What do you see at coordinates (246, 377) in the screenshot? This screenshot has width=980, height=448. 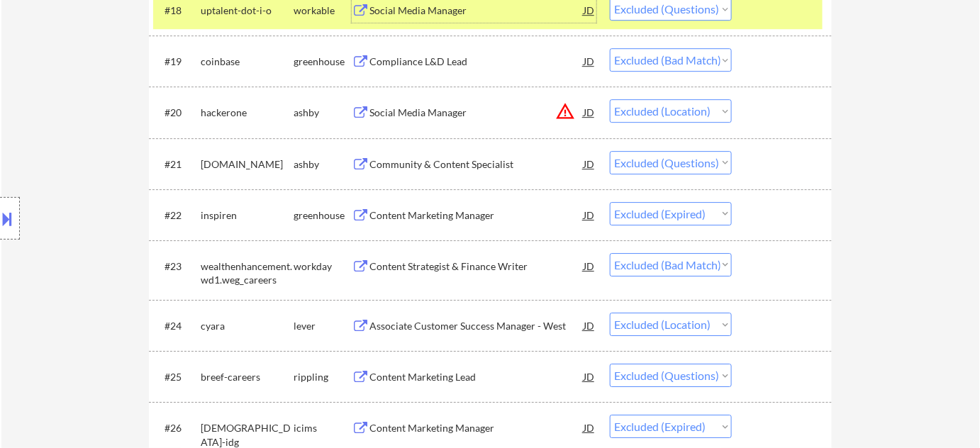 I see `div: breef-careers` at bounding box center [246, 377].